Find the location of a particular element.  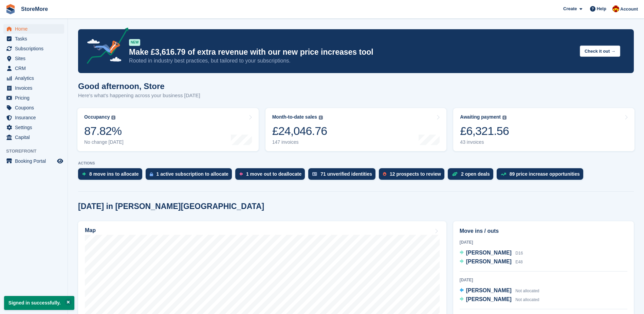

span: CRM is located at coordinates (35, 68).